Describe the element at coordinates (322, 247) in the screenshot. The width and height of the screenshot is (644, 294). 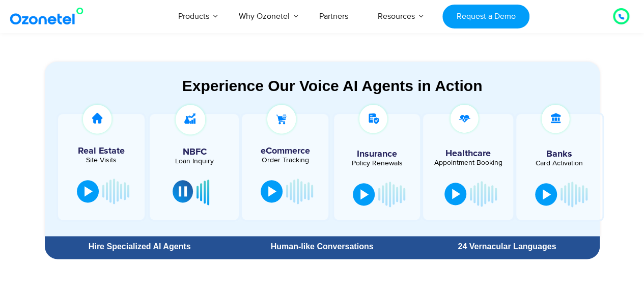
I see `div: Human-like Conversations` at that location.